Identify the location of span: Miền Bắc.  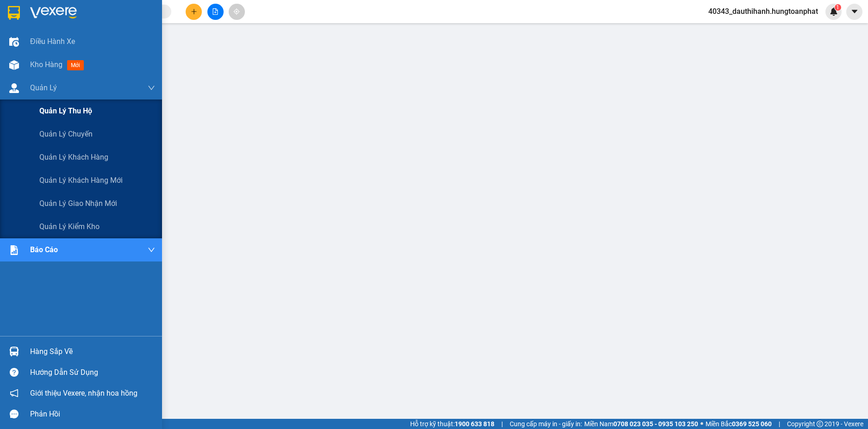
(738, 424).